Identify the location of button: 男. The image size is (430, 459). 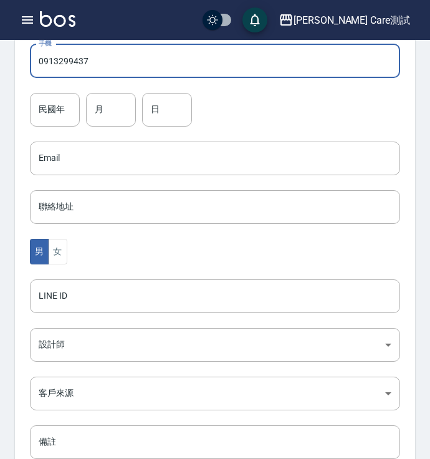
(39, 251).